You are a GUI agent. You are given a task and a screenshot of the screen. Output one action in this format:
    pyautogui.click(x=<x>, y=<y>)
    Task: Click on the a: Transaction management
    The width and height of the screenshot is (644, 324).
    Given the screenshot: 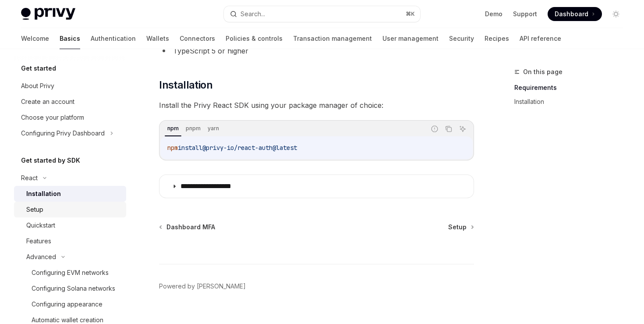 What is the action you would take?
    pyautogui.click(x=332, y=39)
    